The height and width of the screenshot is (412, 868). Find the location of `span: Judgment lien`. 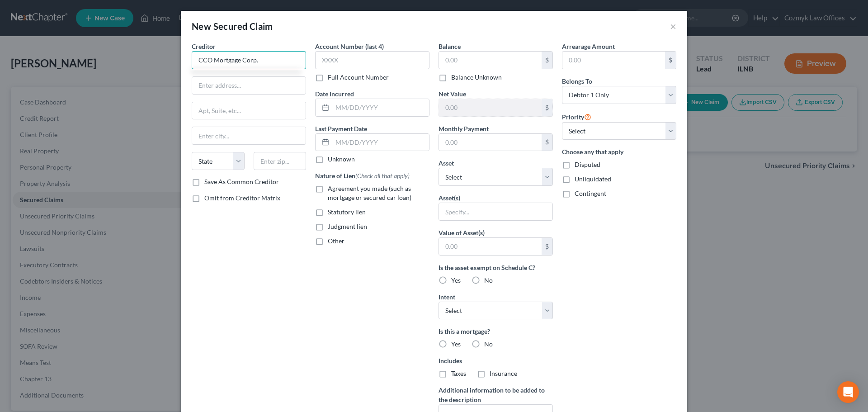

span: Judgment lien is located at coordinates (348, 226).